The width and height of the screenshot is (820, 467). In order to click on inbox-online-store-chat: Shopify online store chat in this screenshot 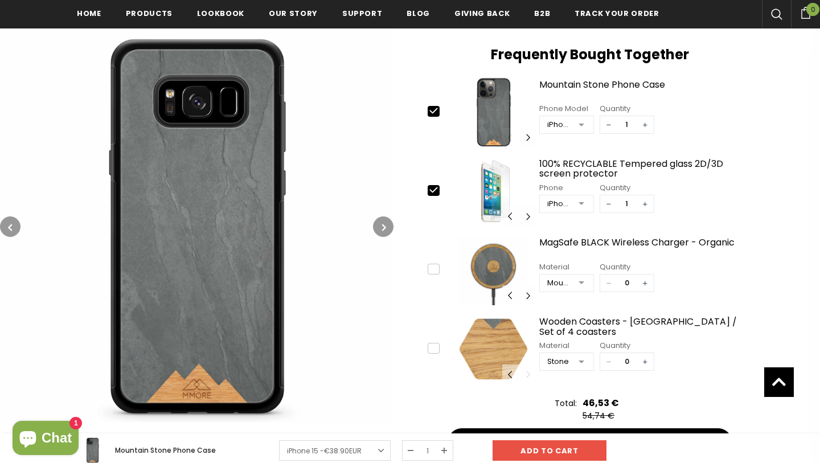, I will do `click(46, 439)`.